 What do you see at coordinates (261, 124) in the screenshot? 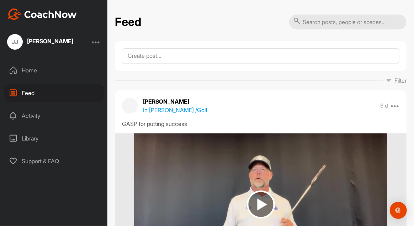
I see `div: GASP for putting success` at bounding box center [261, 124].